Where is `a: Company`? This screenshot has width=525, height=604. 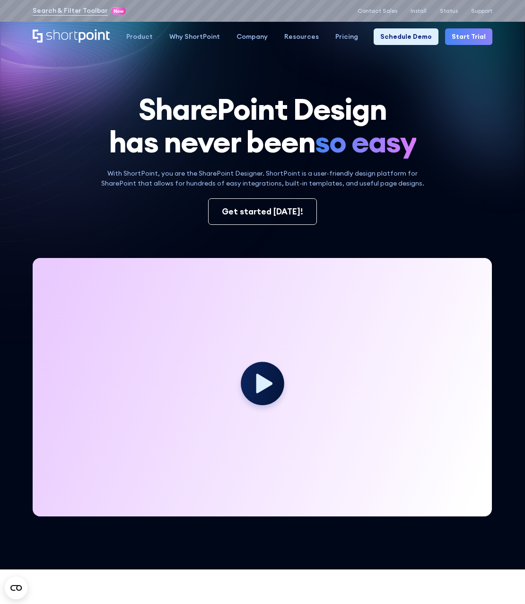 a: Company is located at coordinates (252, 36).